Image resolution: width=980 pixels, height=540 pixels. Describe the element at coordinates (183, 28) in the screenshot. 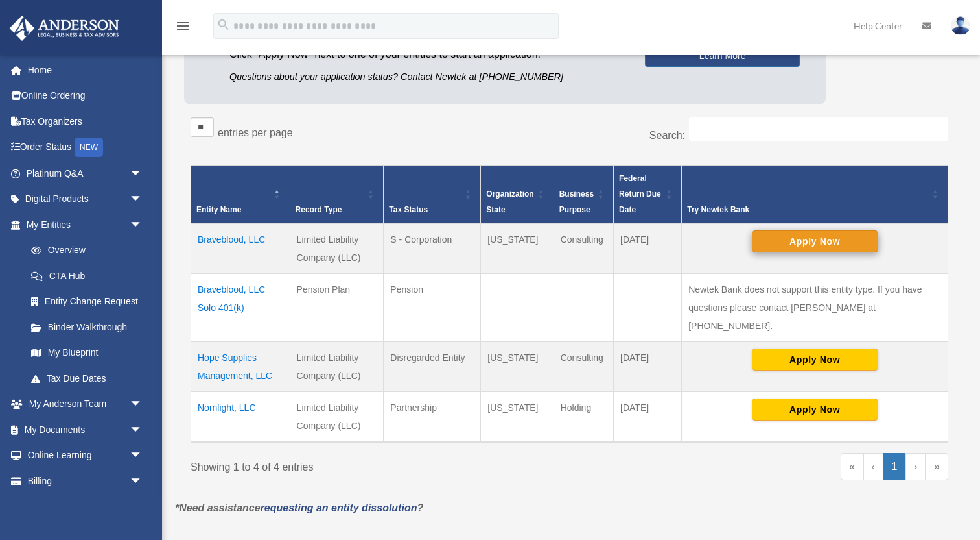

I see `a: menu` at that location.